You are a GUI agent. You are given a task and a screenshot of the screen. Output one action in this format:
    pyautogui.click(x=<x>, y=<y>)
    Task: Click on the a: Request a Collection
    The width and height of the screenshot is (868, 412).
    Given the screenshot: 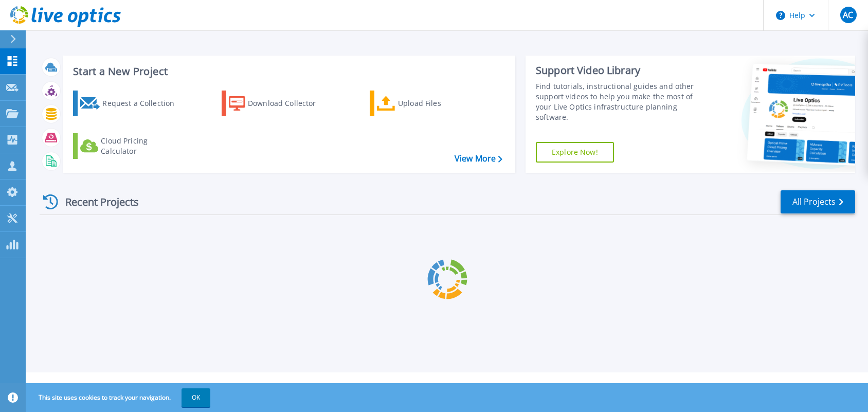 What is the action you would take?
    pyautogui.click(x=130, y=103)
    